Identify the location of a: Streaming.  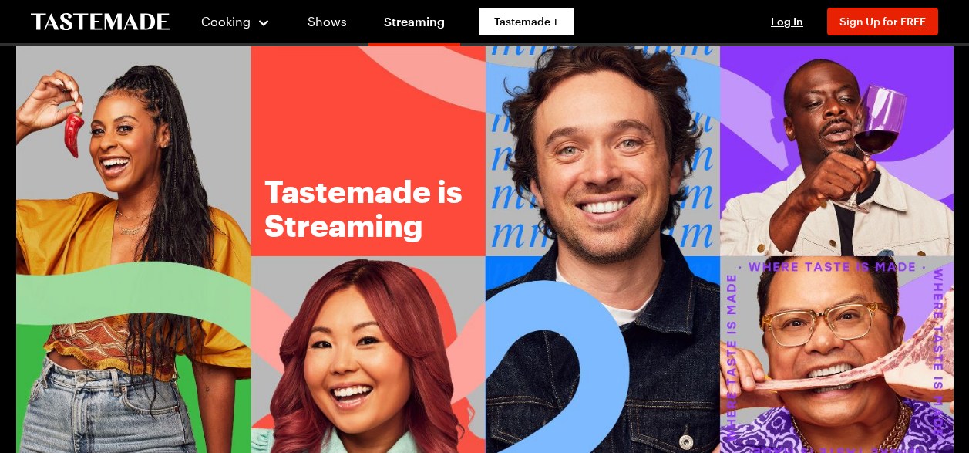
(414, 25).